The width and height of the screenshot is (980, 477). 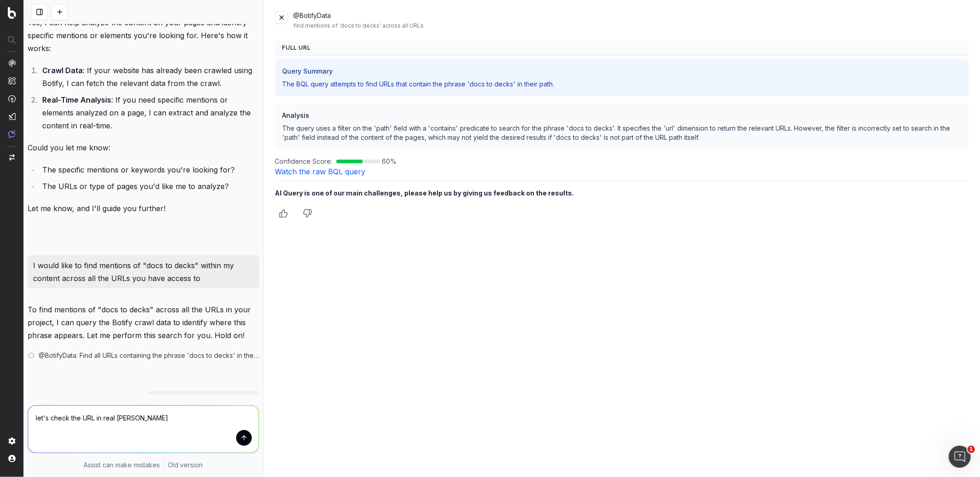 I want to click on div: find mentions of 'docs to decks' across all URLs, so click(x=631, y=26).